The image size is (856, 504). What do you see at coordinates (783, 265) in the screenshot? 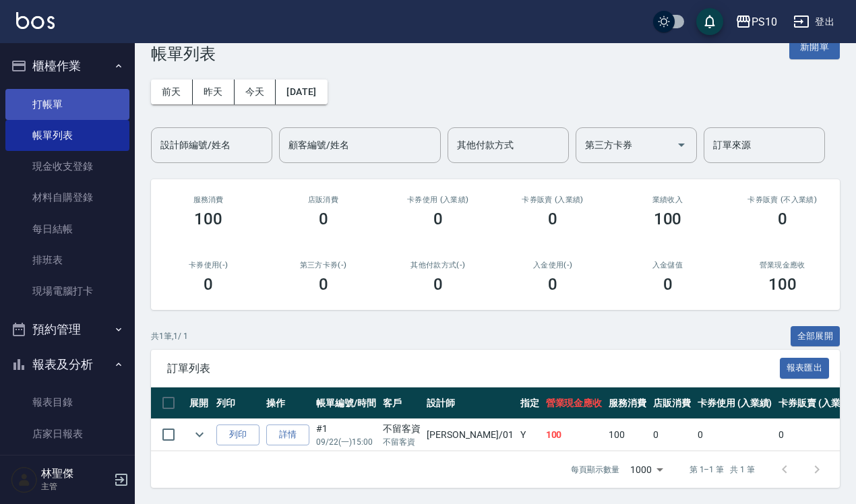
I see `h2: 營業現金應收` at bounding box center [783, 265].